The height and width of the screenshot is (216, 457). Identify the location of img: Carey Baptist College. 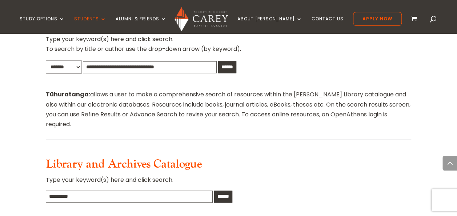
(201, 19).